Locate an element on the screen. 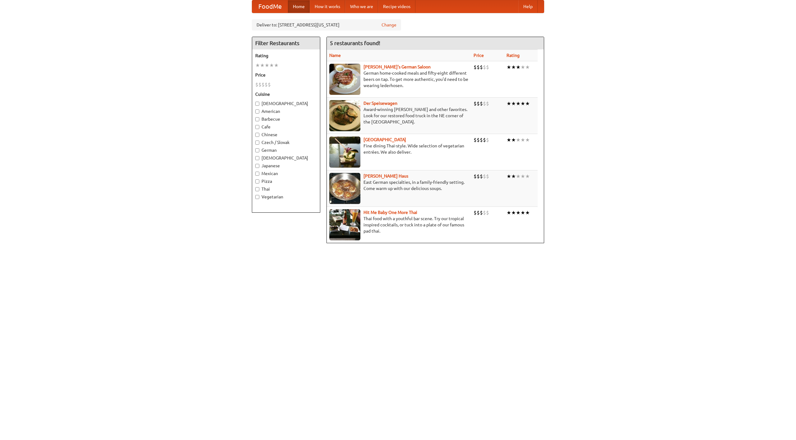 This screenshot has width=796, height=440. a: Price is located at coordinates (479, 55).